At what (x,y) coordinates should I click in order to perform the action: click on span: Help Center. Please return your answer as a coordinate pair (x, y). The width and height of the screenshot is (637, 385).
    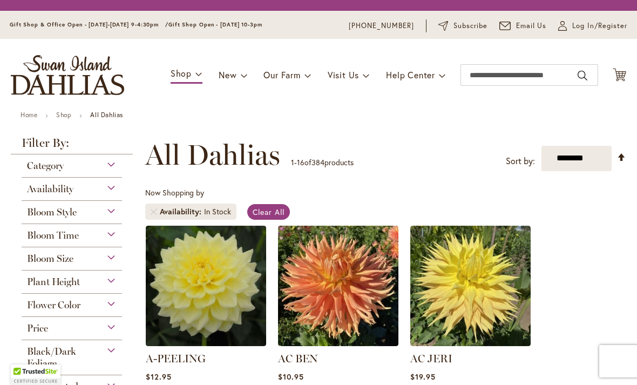
    Looking at the image, I should click on (410, 74).